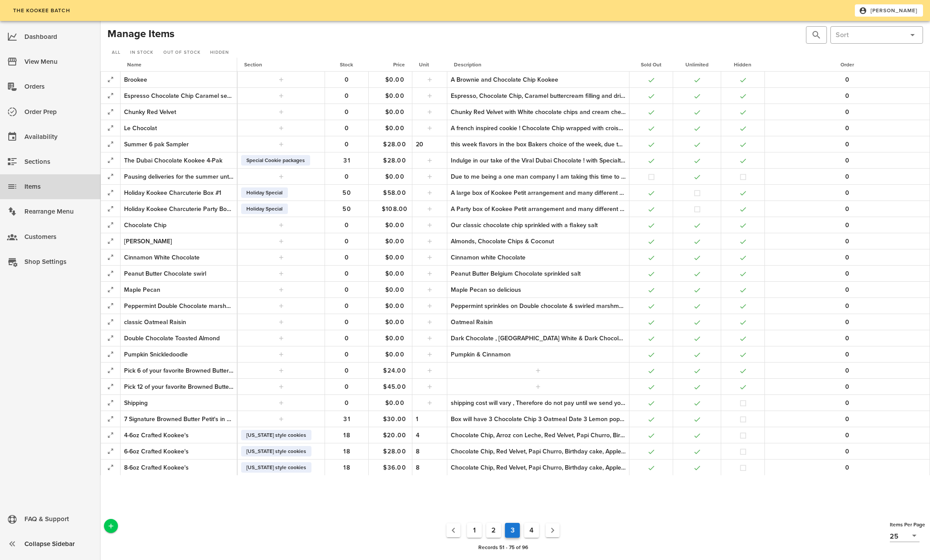  Describe the element at coordinates (346, 65) in the screenshot. I see `span: Stock` at that location.